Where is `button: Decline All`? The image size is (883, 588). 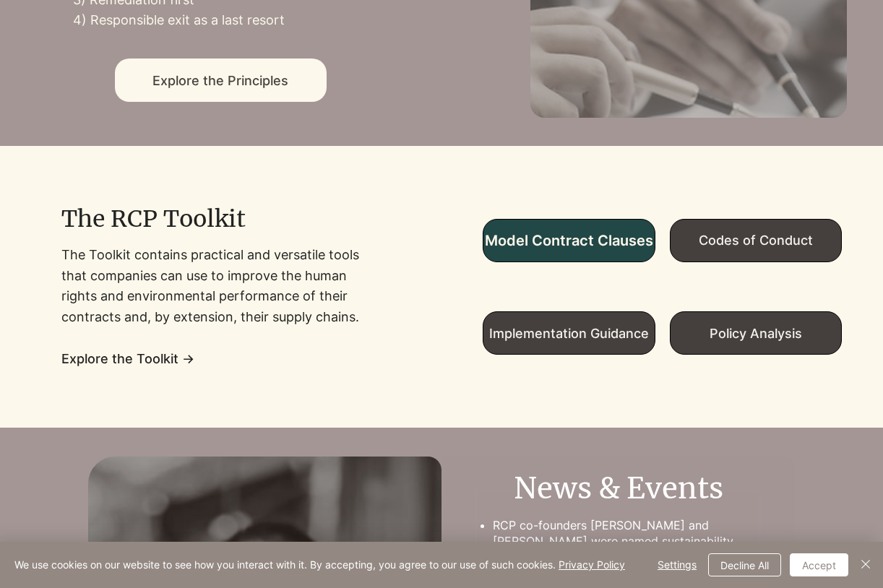
button: Decline All is located at coordinates (745, 565).